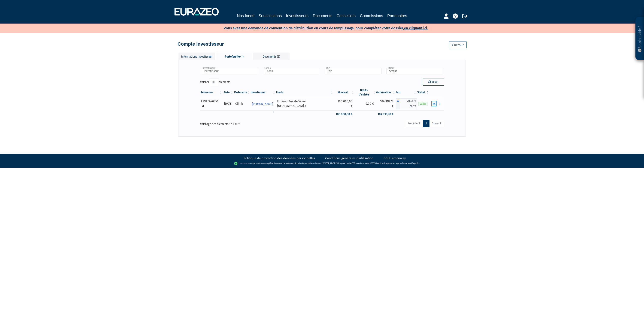  What do you see at coordinates (322, 16) in the screenshot?
I see `a: Documents` at bounding box center [322, 16].